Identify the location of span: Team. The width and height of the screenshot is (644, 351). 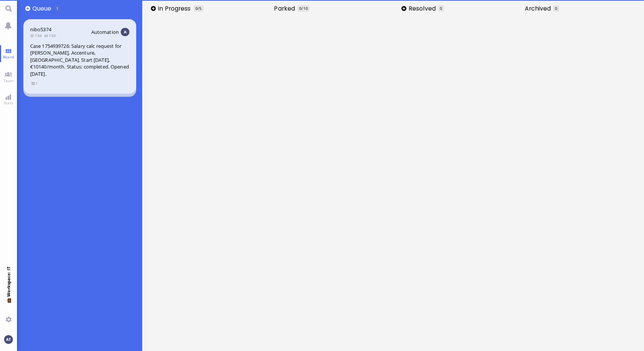
(9, 81).